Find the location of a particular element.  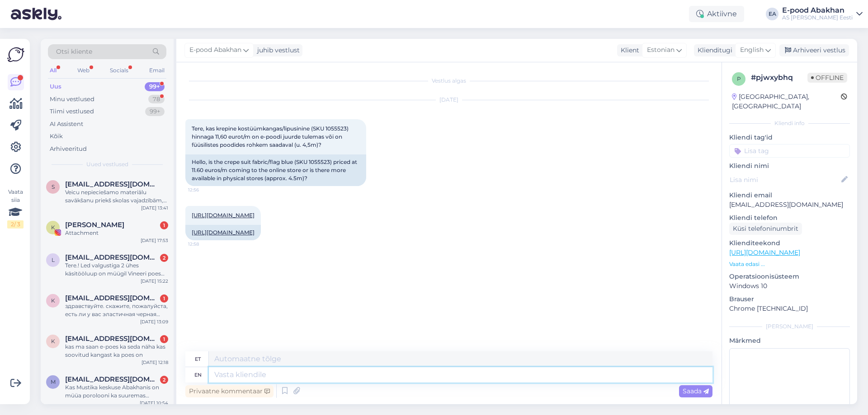

img: Askly Logo is located at coordinates (16, 55).